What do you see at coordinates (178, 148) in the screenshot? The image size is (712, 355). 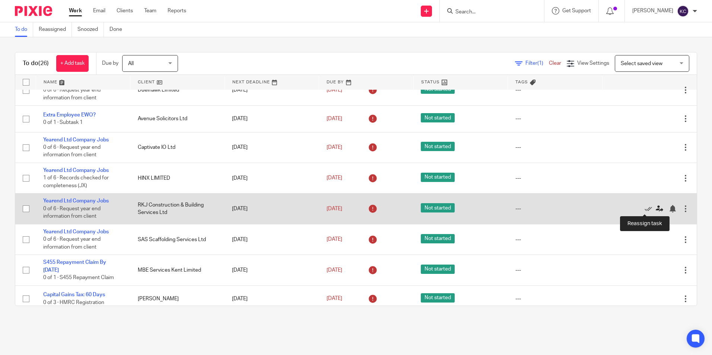 I see `td: Captivate IO Ltd` at bounding box center [178, 148].